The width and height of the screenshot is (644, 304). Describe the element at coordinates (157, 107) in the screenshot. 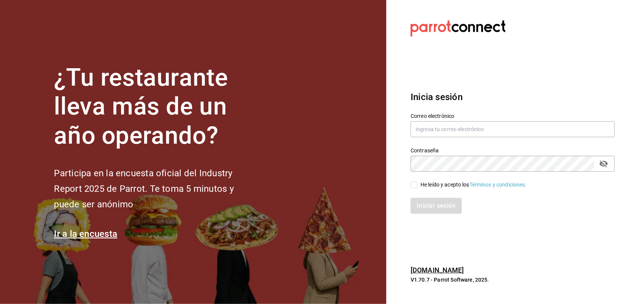

I see `h1: ¿Tu restaurante lleva más de un año operando?` at that location.